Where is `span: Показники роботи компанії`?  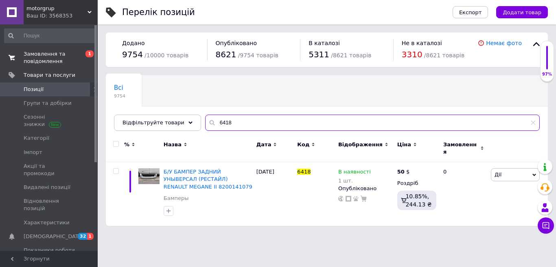 span: Показники роботи компанії is located at coordinates (49, 254).